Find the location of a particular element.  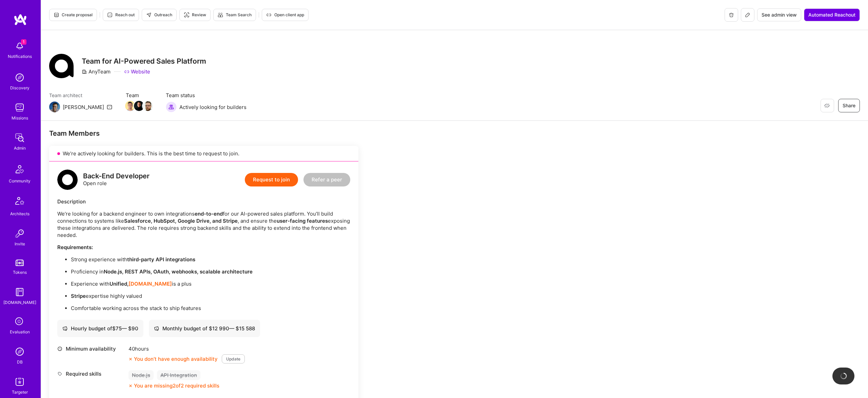

img: discovery is located at coordinates (20, 78).